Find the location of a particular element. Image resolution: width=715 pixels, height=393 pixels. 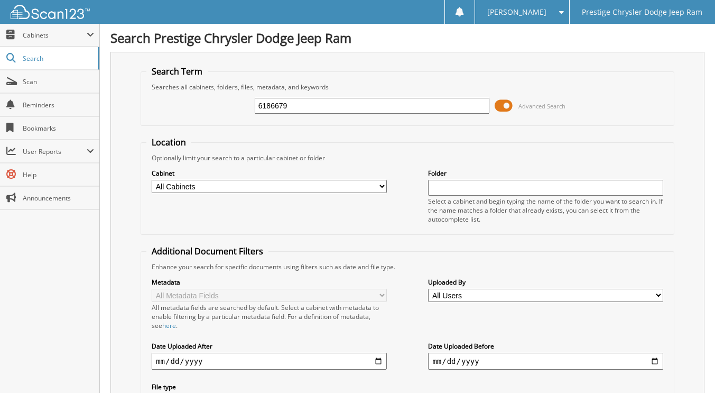

label: Date Uploaded After is located at coordinates (269, 346).